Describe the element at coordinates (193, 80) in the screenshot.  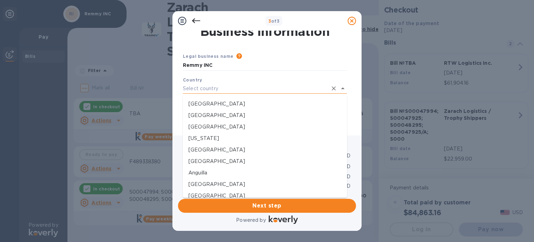
I see `b: Country` at that location.